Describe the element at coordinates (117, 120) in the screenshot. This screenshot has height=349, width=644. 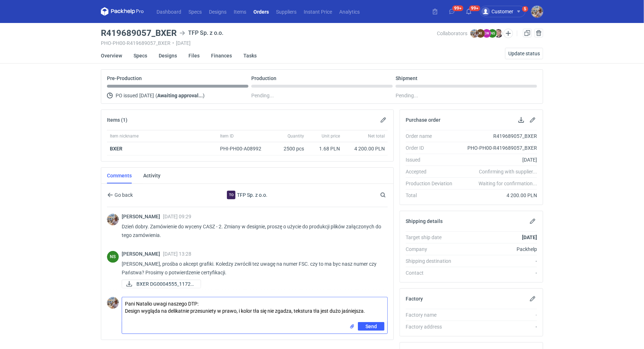
I see `h2: Items (1)` at that location.